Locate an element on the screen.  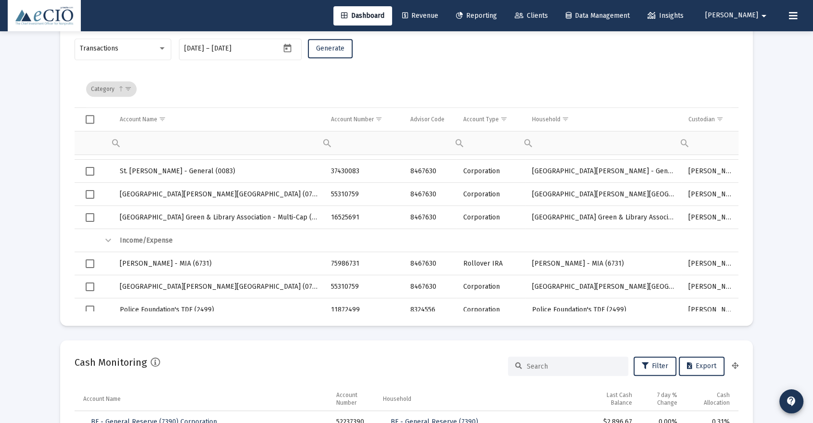
span: Data Management is located at coordinates (597, 15).